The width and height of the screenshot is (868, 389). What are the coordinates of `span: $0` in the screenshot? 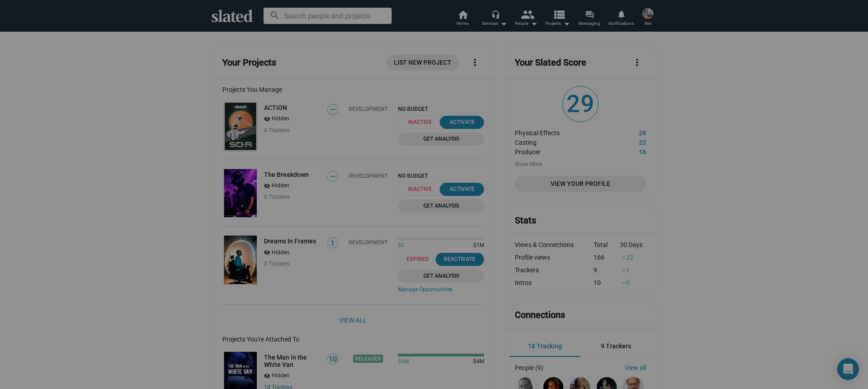 It's located at (401, 245).